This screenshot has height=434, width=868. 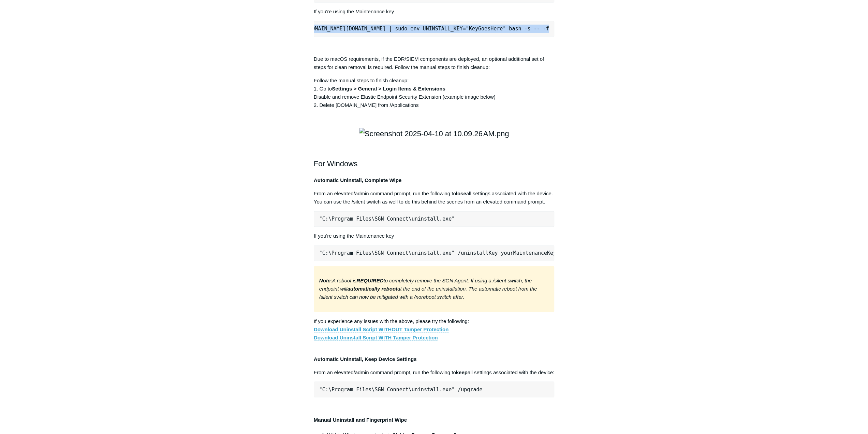 What do you see at coordinates (434, 253) in the screenshot?
I see `pre: "C:\Program Files\SGN Connect\uninstall.exe" /uninstallKey yourMaintenanceKeyHere` at bounding box center [434, 253].